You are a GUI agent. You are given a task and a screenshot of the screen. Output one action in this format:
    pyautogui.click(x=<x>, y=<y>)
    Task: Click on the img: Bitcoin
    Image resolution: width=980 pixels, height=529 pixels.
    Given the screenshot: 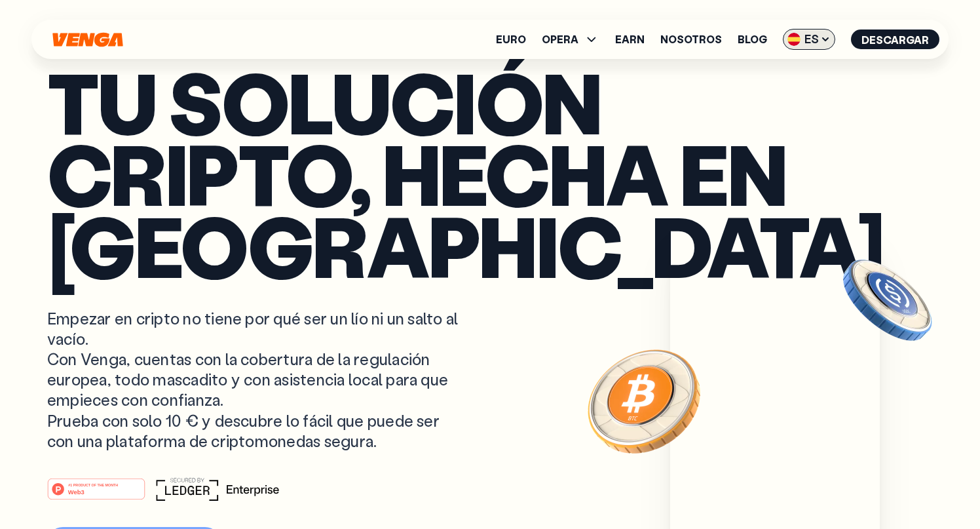 What is the action you would take?
    pyautogui.click(x=644, y=401)
    